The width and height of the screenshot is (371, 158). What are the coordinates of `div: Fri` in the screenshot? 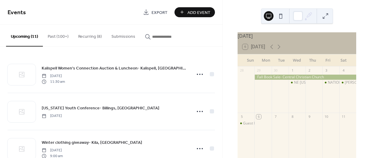 It's located at (328, 60).